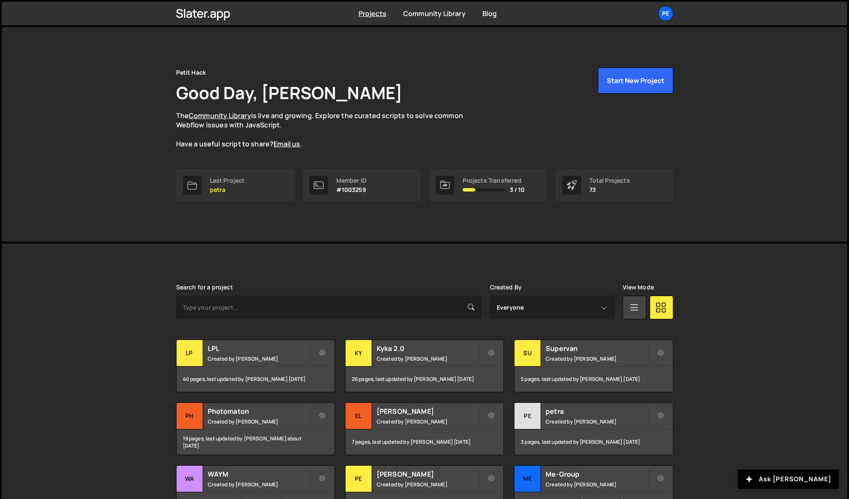 This screenshot has width=849, height=499. Describe the element at coordinates (258, 411) in the screenshot. I see `h2: Photomaton` at that location.